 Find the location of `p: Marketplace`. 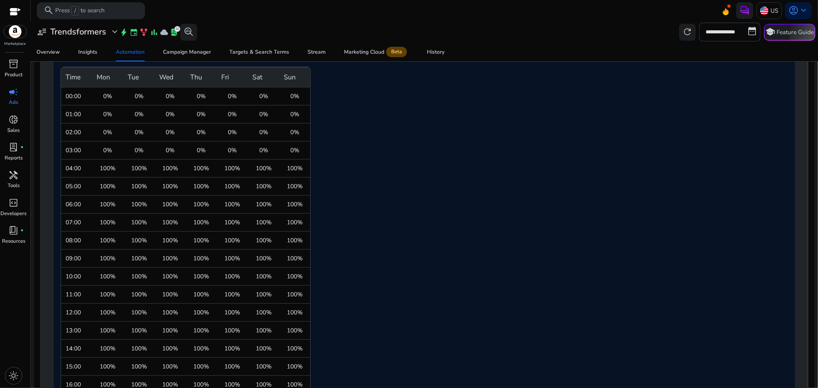

p: Marketplace is located at coordinates (15, 44).